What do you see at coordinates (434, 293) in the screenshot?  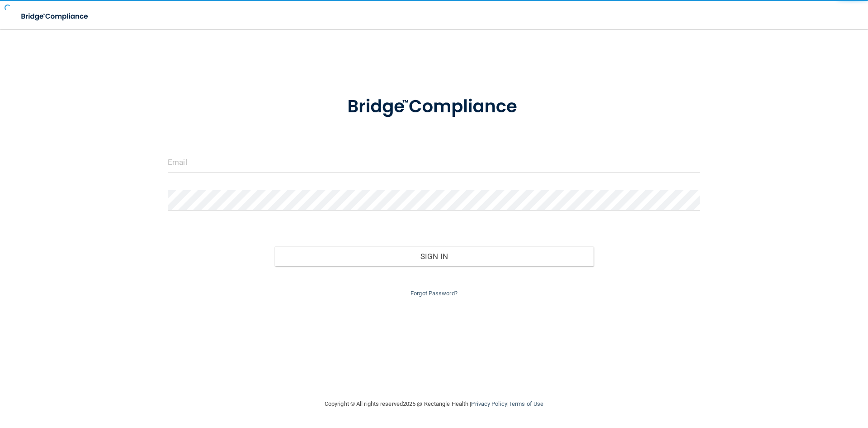 I see `a: Forgot Password?` at bounding box center [434, 293].